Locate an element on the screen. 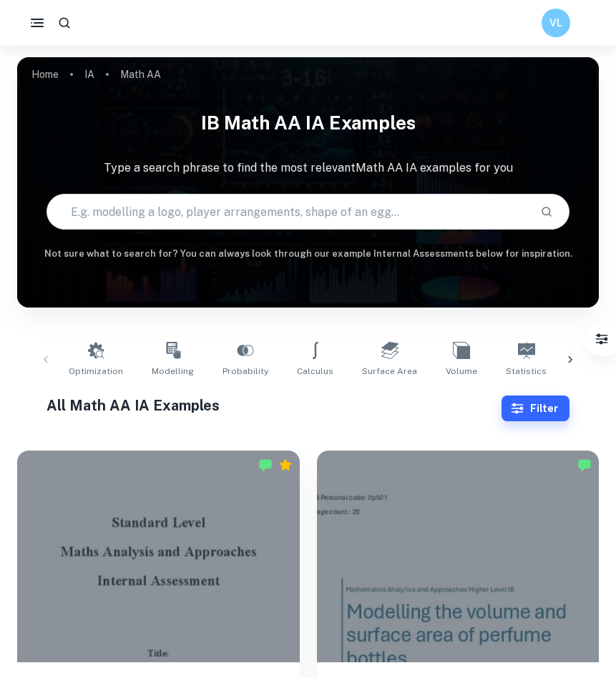  span: Probability is located at coordinates (246, 371).